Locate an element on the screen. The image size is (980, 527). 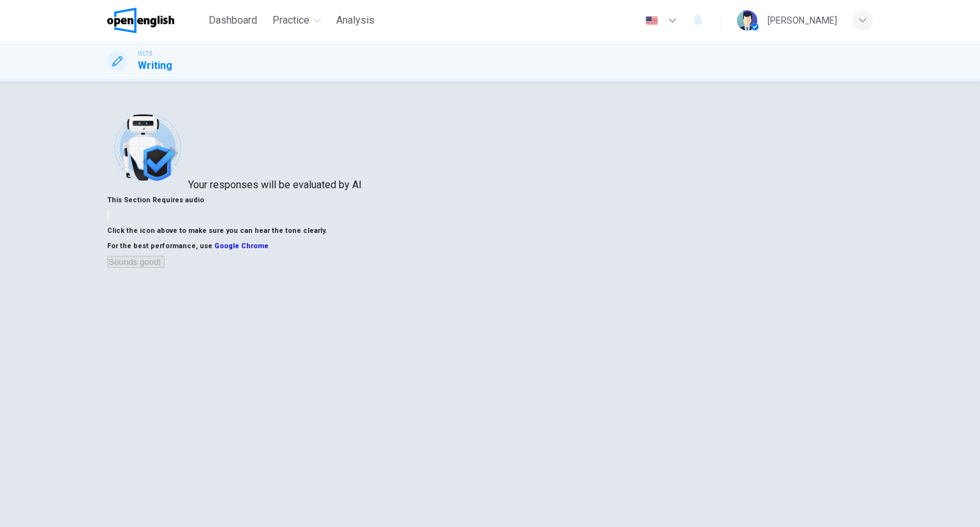
span: Your responses will be evaluated by AI is located at coordinates (275, 184).